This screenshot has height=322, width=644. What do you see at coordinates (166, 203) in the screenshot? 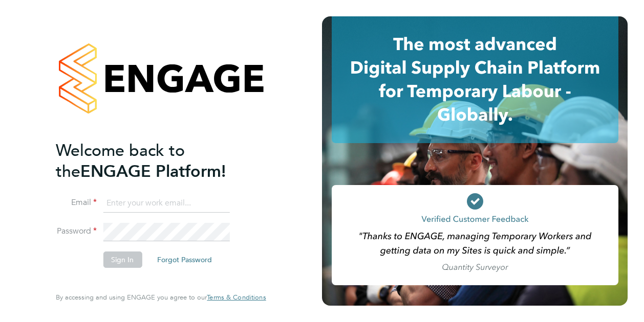
I see `input: Enter your work email...` at bounding box center [166, 203].